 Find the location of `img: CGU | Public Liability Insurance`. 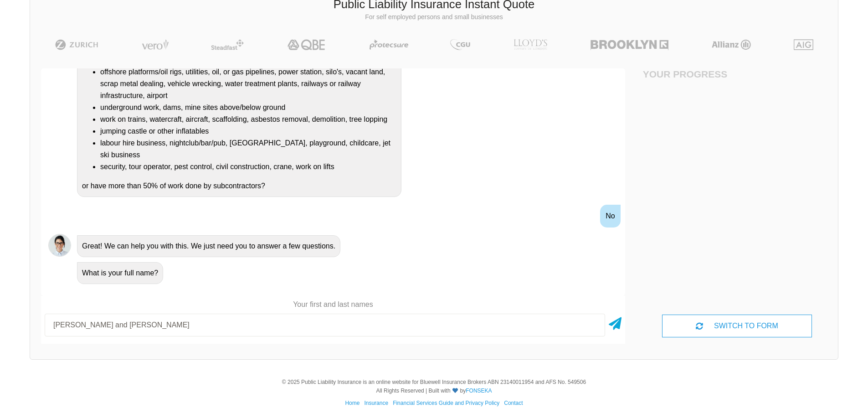

img: CGU | Public Liability Insurance is located at coordinates (460, 45).